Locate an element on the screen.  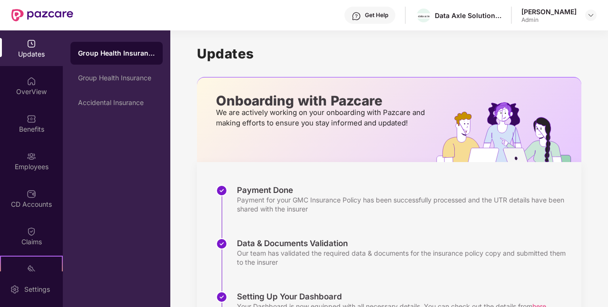
img: svg+xml;base64,PHN2ZyBpZD0iQ0RfQWNjb3VudHMiIGRhdGEtbmFtZT0iQ0QgQWNjb3VudHMiIHhtbG5zPSJodHRwOi8vd3... is located at coordinates (31, 194).